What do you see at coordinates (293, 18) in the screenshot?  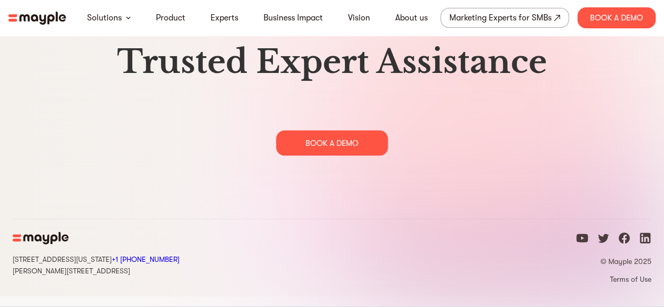 I see `a: Business Impact` at bounding box center [293, 18].